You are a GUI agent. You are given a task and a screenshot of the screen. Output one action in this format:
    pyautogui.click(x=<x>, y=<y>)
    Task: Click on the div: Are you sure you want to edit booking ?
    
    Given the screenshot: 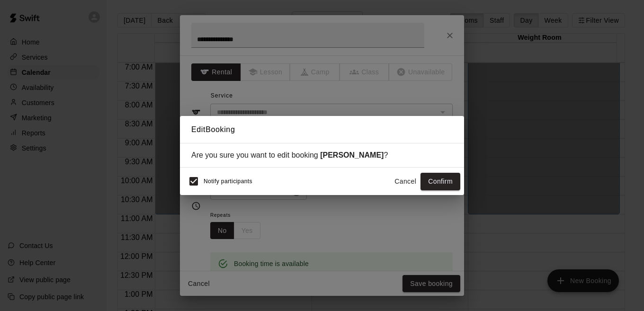 What is the action you would take?
    pyautogui.click(x=322, y=156)
    